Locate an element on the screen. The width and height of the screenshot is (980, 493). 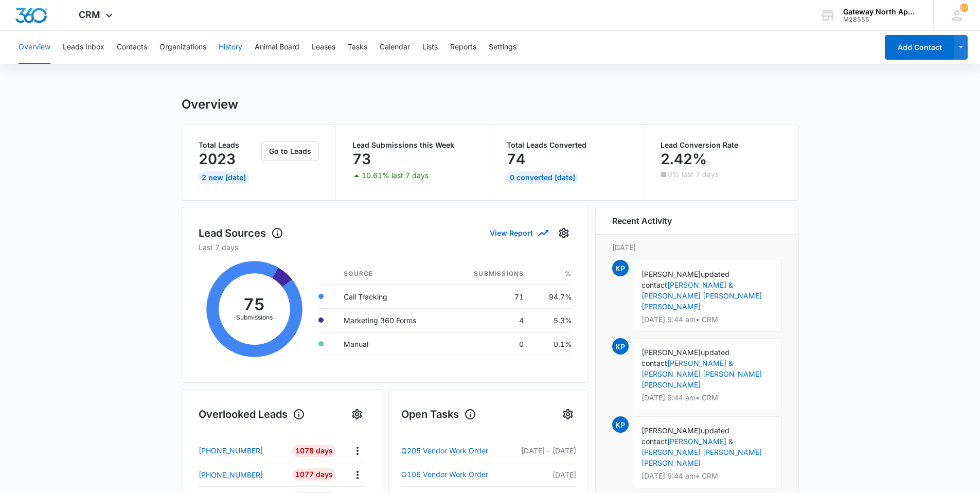
td: 71 is located at coordinates (490, 296).